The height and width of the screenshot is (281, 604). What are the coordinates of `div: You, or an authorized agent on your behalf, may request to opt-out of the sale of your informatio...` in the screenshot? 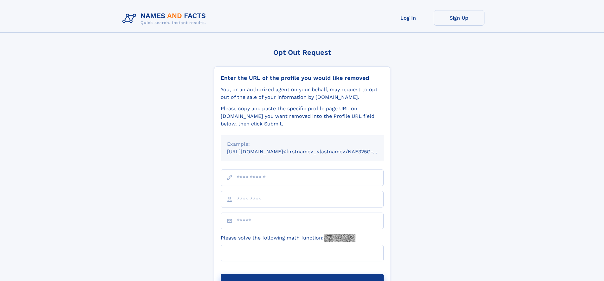 It's located at (302, 94).